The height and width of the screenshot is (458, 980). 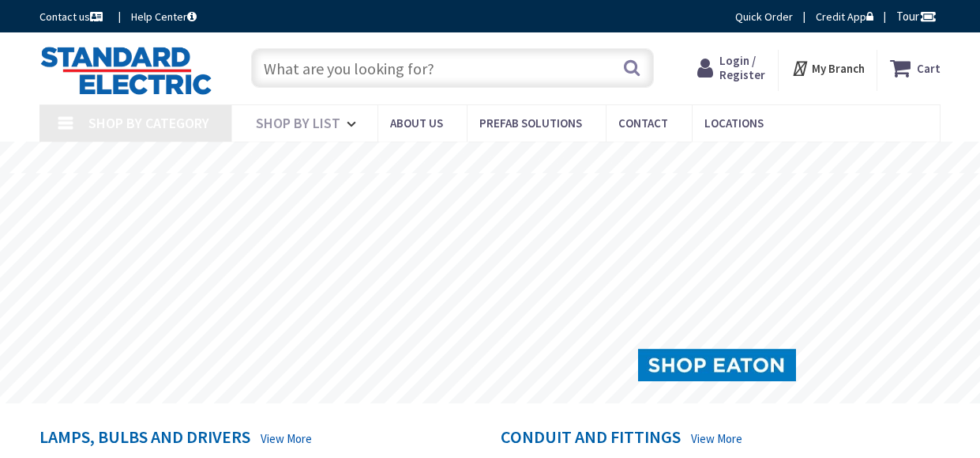 I want to click on span: Tour, so click(x=916, y=16).